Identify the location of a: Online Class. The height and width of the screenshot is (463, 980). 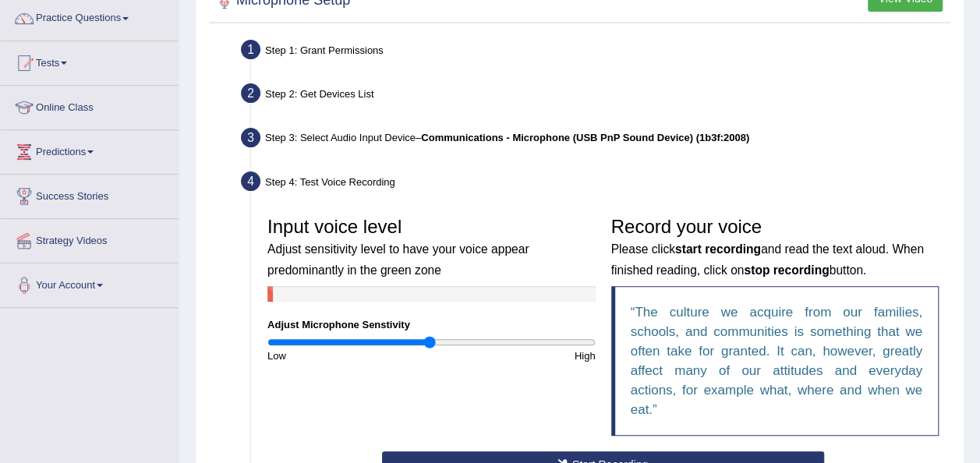
(90, 105).